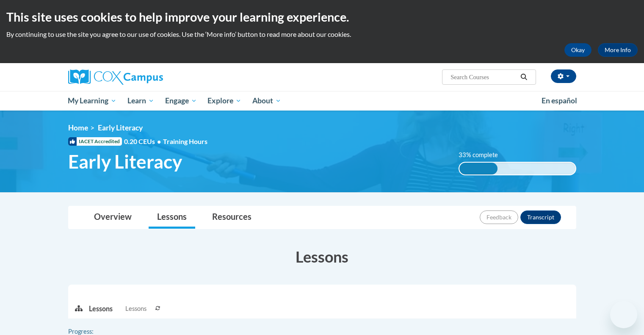 The height and width of the screenshot is (335, 644). Describe the element at coordinates (141, 101) in the screenshot. I see `a: Learn` at that location.